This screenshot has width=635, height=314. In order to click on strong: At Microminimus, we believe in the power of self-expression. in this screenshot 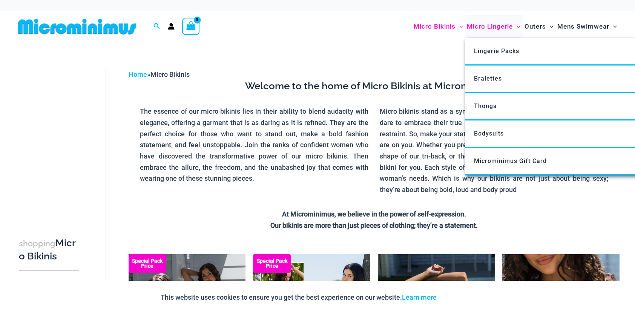, I will do `click(374, 214)`.